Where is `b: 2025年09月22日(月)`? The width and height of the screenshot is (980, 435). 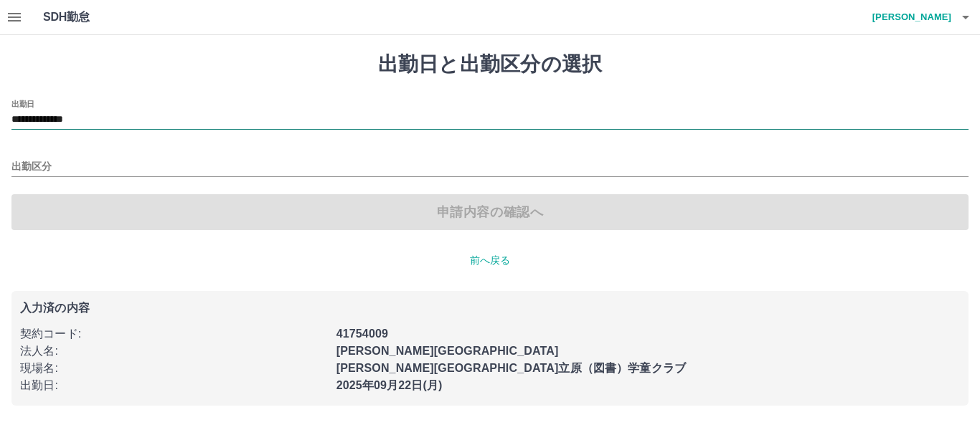
b: 2025年09月22日(月) is located at coordinates (390, 385).